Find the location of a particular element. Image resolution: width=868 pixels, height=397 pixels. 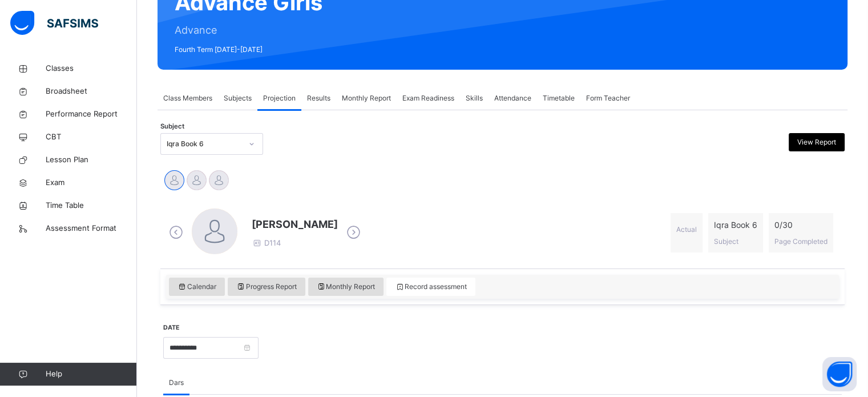

span: Subjects is located at coordinates (237, 99).